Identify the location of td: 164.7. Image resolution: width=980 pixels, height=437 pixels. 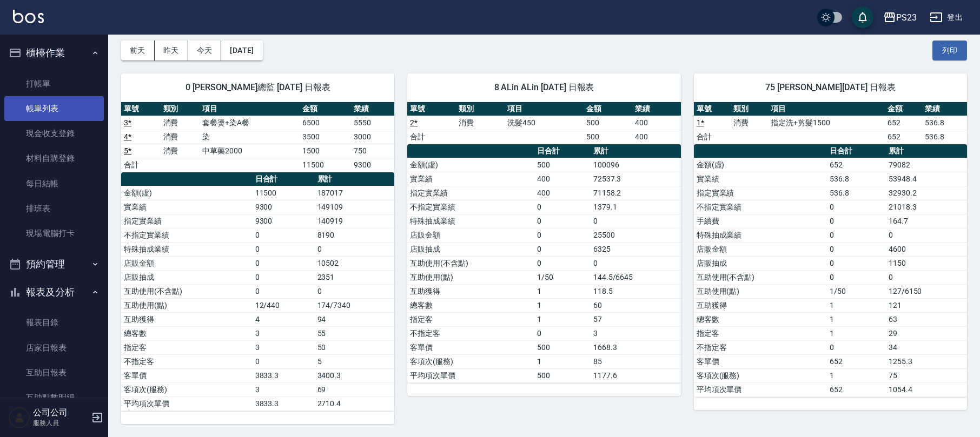
(926, 221).